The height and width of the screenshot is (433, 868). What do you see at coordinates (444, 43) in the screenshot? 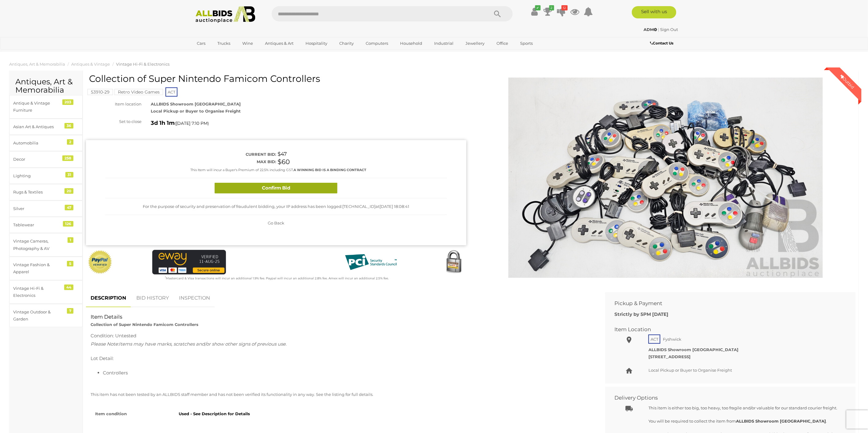
I see `a: Industrial` at bounding box center [444, 43].